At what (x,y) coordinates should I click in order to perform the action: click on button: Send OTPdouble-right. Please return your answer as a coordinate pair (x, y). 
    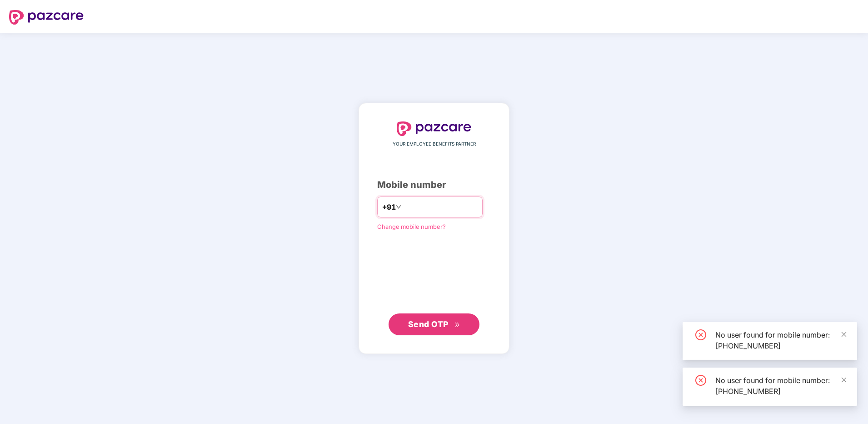
    Looking at the image, I should click on (434, 324).